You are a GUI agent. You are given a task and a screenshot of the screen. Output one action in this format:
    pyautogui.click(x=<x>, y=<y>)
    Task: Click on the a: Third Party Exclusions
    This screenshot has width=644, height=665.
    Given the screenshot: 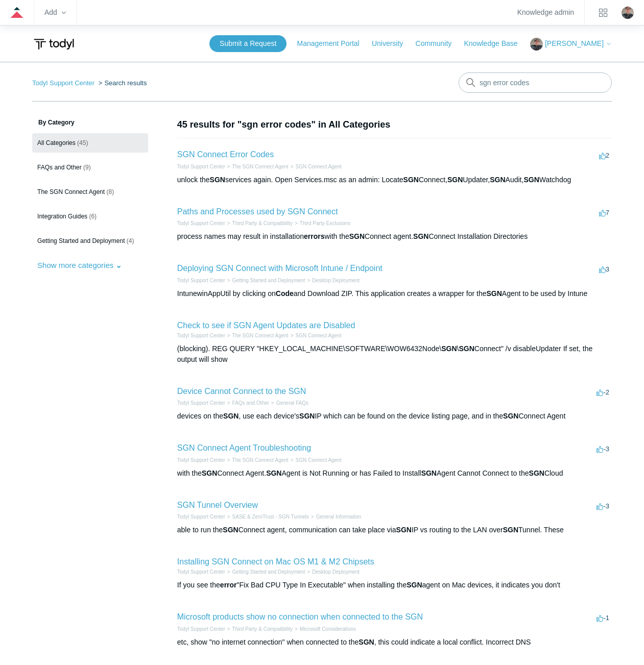 What is the action you would take?
    pyautogui.click(x=325, y=223)
    